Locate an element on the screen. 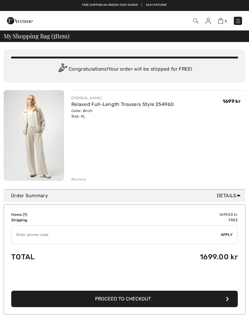 This screenshot has width=249, height=319. div: Remove is located at coordinates (79, 179).